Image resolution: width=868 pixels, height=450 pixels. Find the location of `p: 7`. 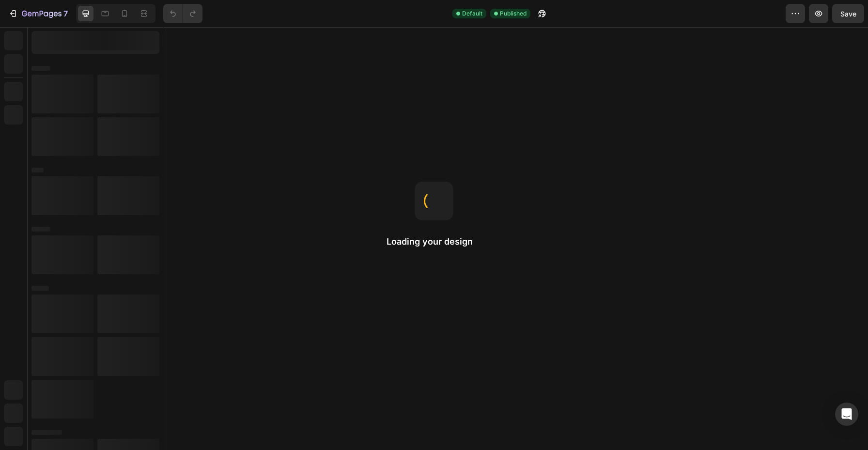

p: 7 is located at coordinates (65, 13).